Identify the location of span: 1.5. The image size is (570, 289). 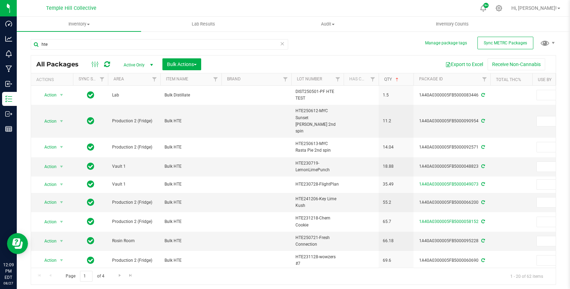
(396, 95).